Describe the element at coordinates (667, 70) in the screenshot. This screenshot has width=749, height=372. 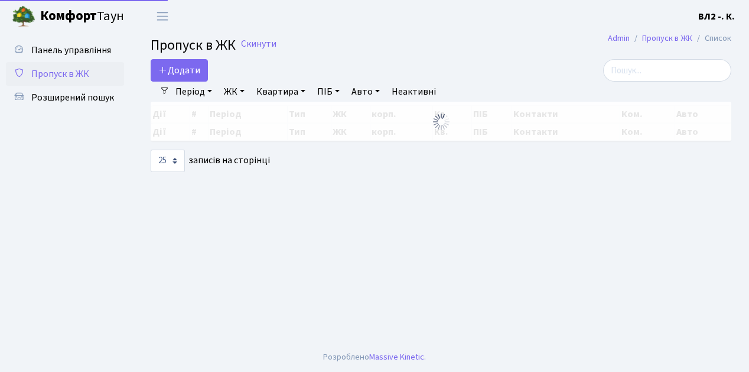
I see `input: Пошук...` at that location.